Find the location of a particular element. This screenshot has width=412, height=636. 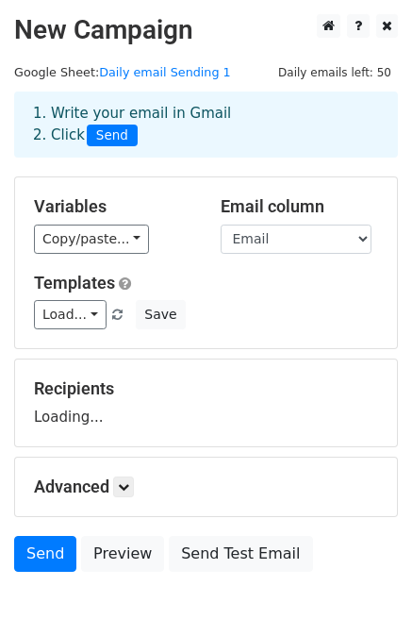

div: Loading... is located at coordinates (206, 403).